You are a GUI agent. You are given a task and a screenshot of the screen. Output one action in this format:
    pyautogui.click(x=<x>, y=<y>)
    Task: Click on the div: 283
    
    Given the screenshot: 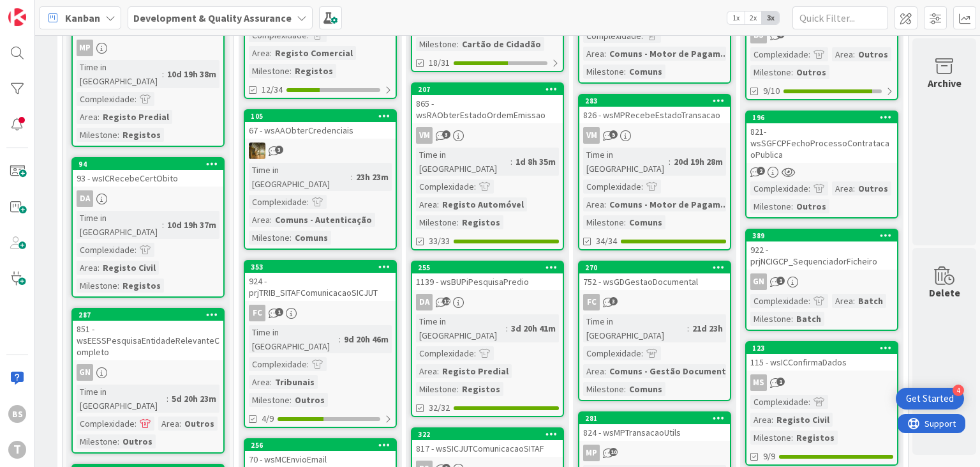 What is the action you would take?
    pyautogui.click(x=654, y=101)
    